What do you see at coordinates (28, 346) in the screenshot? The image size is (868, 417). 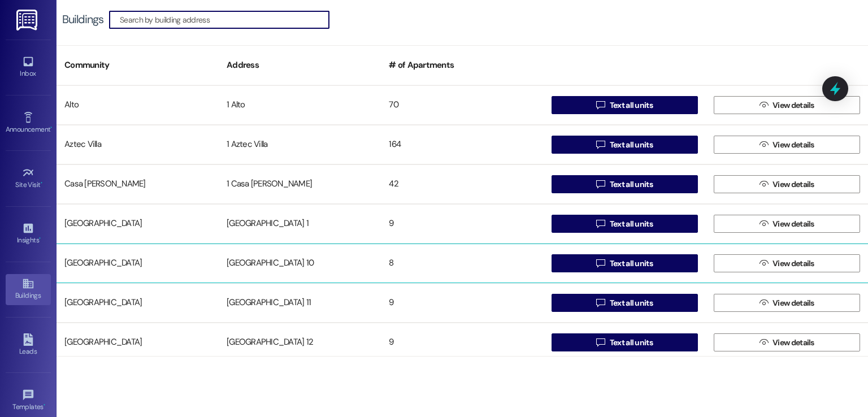 I see `a: Leads` at bounding box center [28, 346].